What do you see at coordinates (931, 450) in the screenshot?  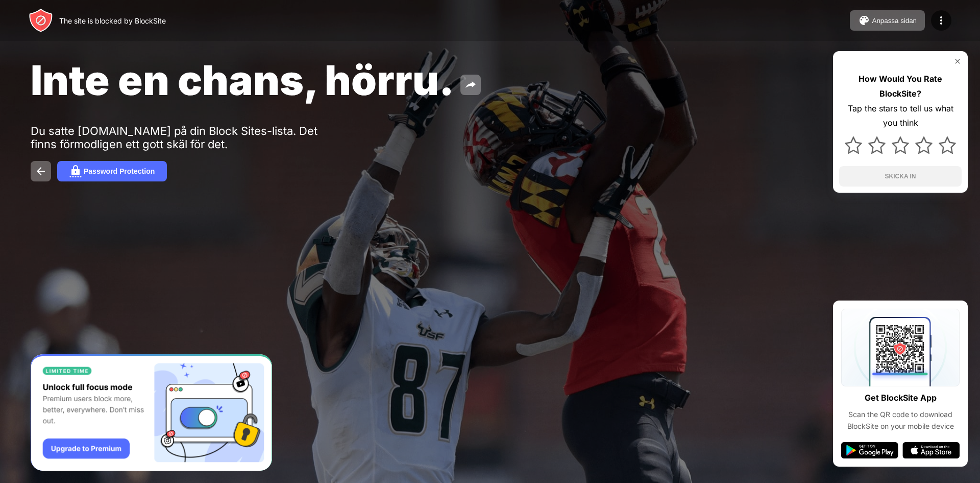 I see `img: app-store.svg` at bounding box center [931, 450].